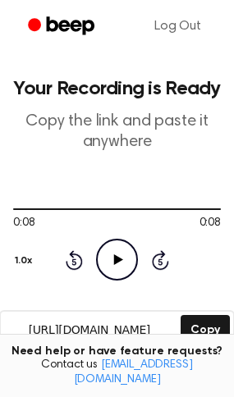  Describe the element at coordinates (25, 261) in the screenshot. I see `button: 1.0x` at that location.